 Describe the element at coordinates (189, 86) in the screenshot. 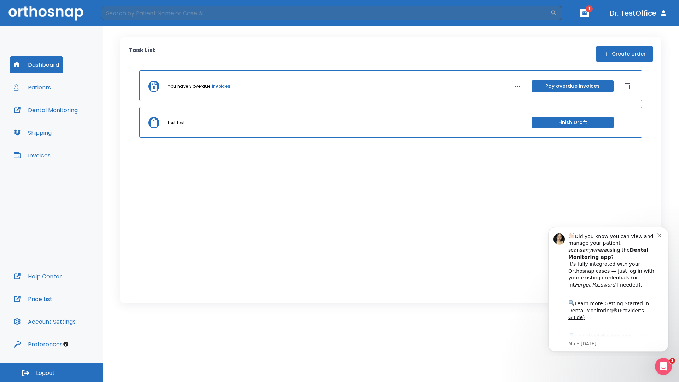

I see `p: You have 3 overdue` at that location.